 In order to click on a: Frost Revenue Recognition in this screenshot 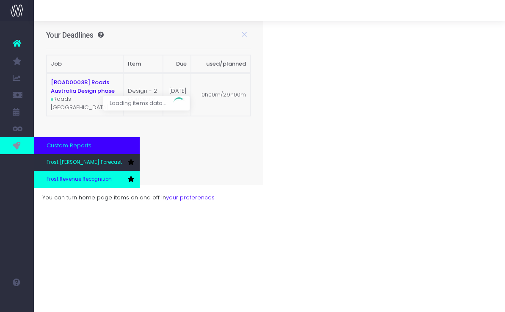, I will do `click(87, 180)`.